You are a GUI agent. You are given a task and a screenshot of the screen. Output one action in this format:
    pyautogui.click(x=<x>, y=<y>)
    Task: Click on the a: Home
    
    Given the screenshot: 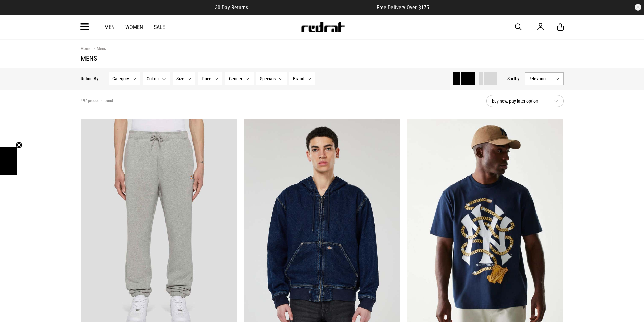 What is the action you would take?
    pyautogui.click(x=86, y=48)
    